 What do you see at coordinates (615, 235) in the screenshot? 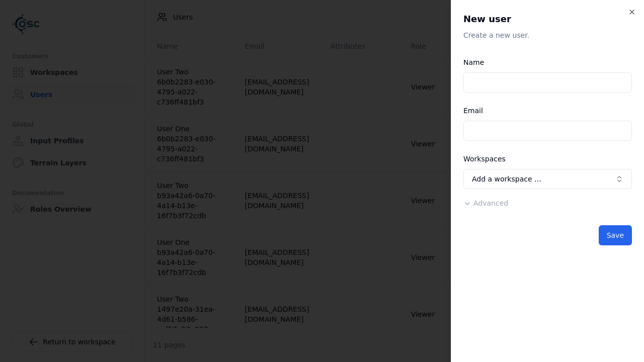
I see `button: Save` at bounding box center [615, 235].